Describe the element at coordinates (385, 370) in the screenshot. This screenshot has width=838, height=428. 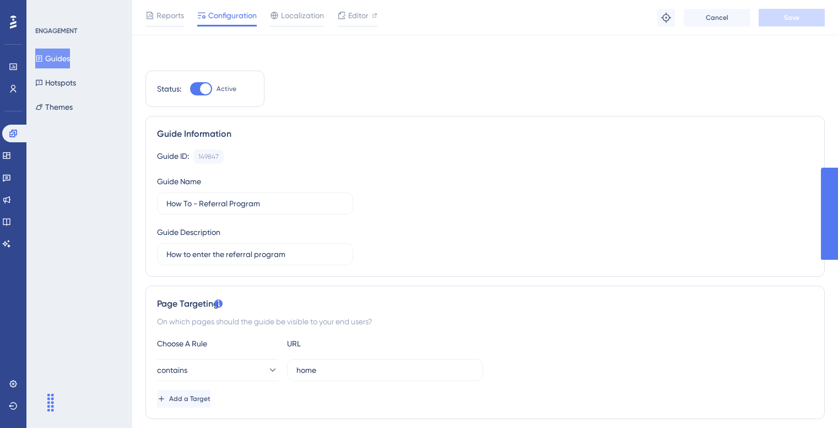
I see `input: yourwebsite.com/path` at that location.